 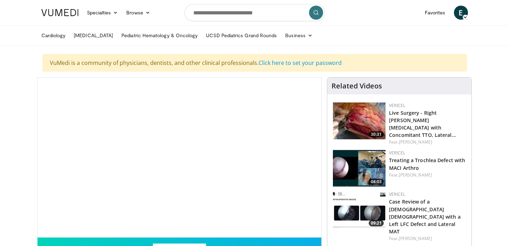 I want to click on a: Business, so click(x=299, y=35).